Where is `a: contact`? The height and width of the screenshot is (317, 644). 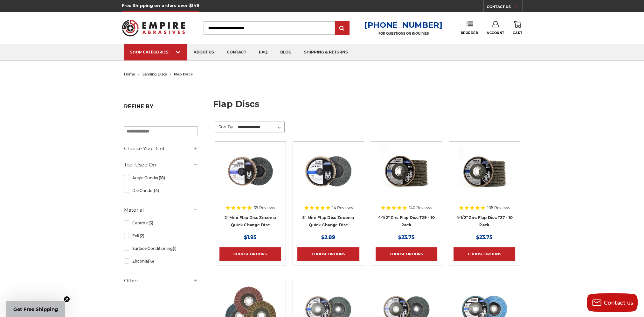 a: contact is located at coordinates (236, 52).